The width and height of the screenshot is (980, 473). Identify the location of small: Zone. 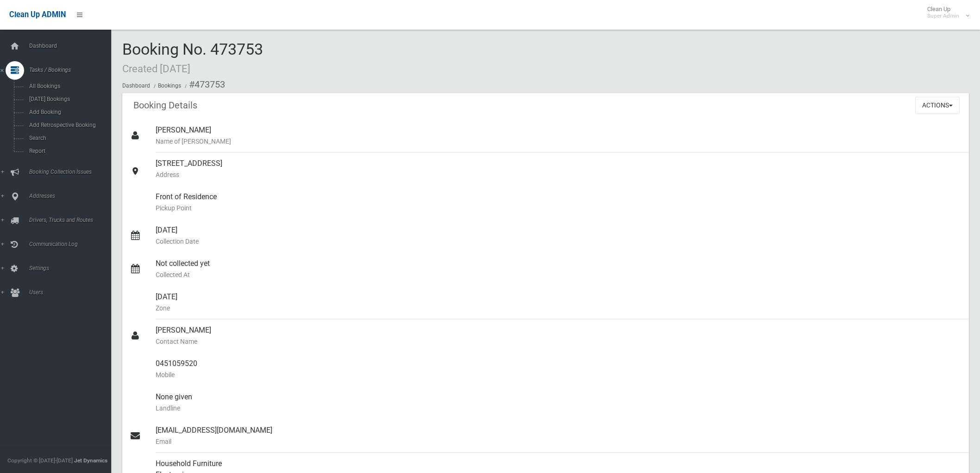
(558, 308).